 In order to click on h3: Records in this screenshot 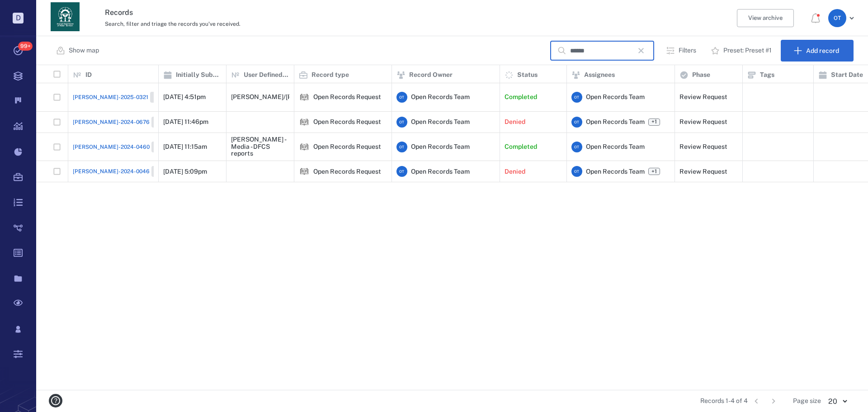, I will do `click(351, 13)`.